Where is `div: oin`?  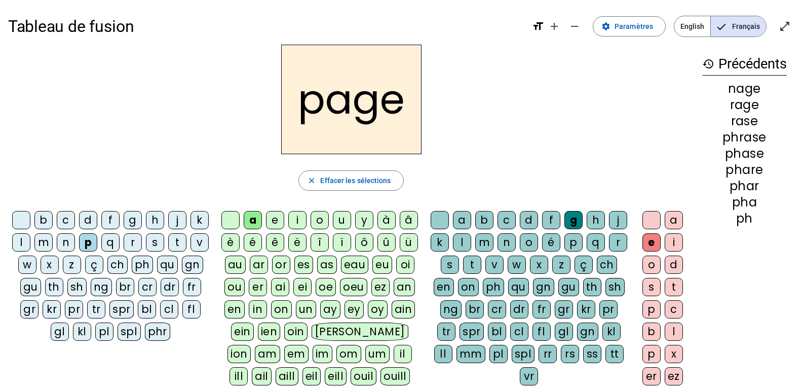 div: oin is located at coordinates (296, 332).